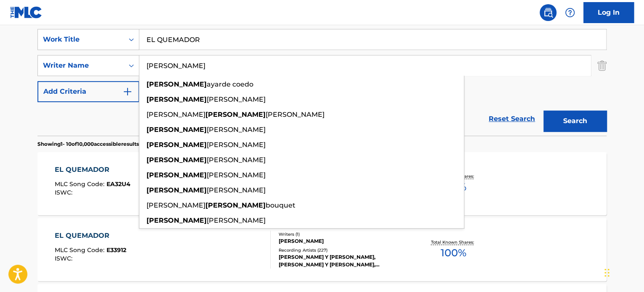  What do you see at coordinates (602, 65) in the screenshot?
I see `img: Delete Criterion` at bounding box center [602, 65].